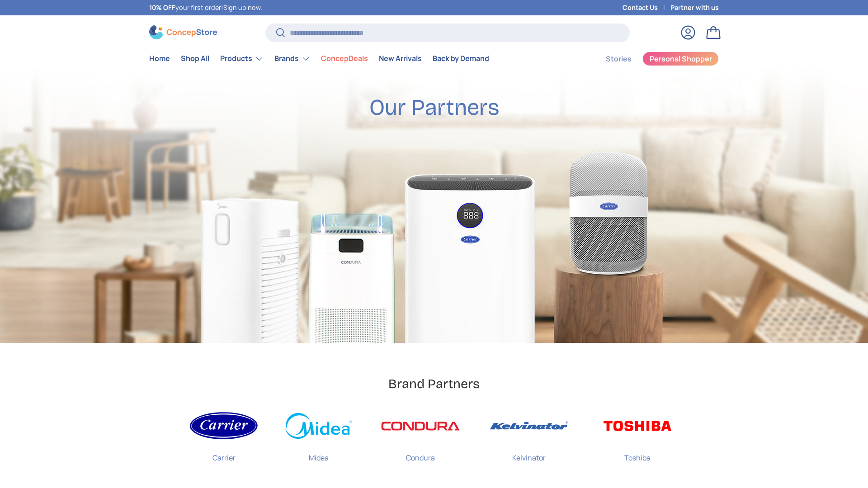  Describe the element at coordinates (223, 455) in the screenshot. I see `p: Carrier` at that location.